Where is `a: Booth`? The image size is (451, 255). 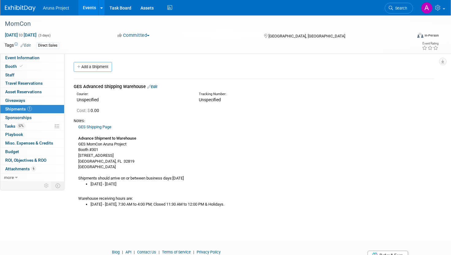 a: Booth is located at coordinates (32, 66).